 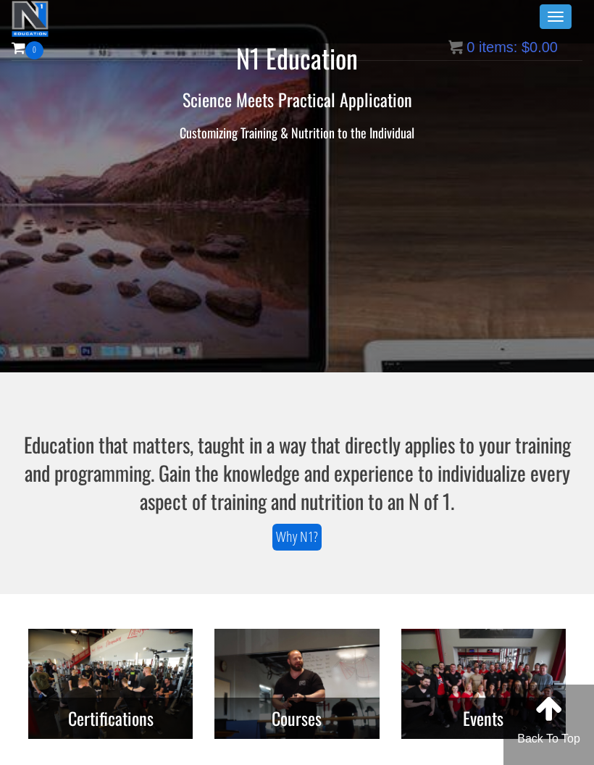 What do you see at coordinates (297, 58) in the screenshot?
I see `h1: N1 Education` at bounding box center [297, 58].